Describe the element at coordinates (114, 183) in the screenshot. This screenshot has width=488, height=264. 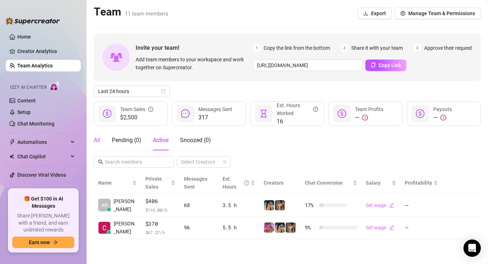
I see `span: Name` at that location.